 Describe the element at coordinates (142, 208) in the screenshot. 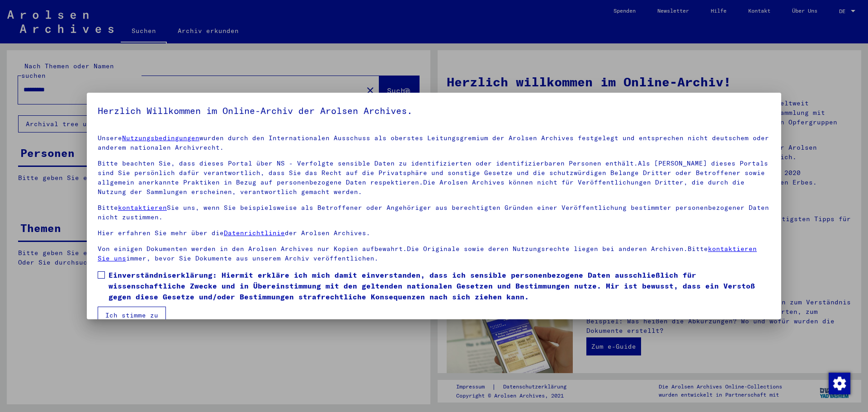

I see `a: kontaktieren` at that location.